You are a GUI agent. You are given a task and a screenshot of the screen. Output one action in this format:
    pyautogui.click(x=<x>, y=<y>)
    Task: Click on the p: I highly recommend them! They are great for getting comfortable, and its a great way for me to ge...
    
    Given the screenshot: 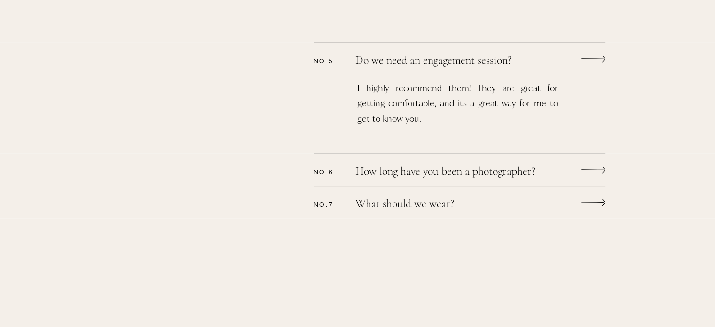 What is the action you would take?
    pyautogui.click(x=458, y=113)
    